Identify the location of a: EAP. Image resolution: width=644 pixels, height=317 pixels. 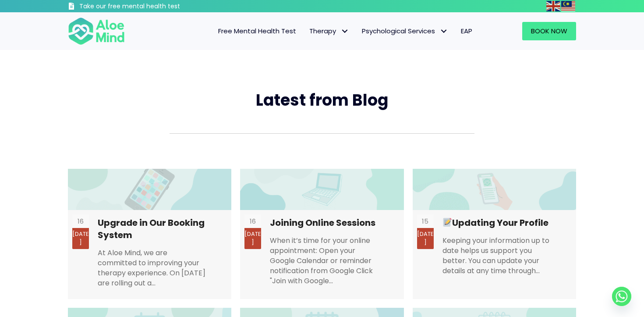
(466, 31).